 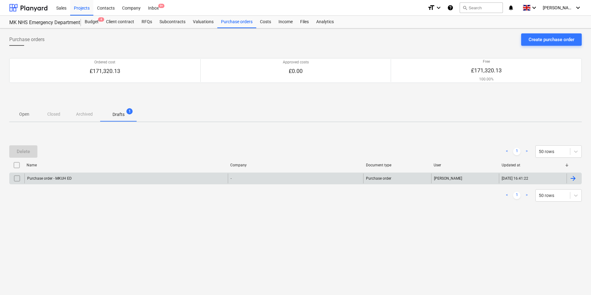 I want to click on a: Costs, so click(x=265, y=22).